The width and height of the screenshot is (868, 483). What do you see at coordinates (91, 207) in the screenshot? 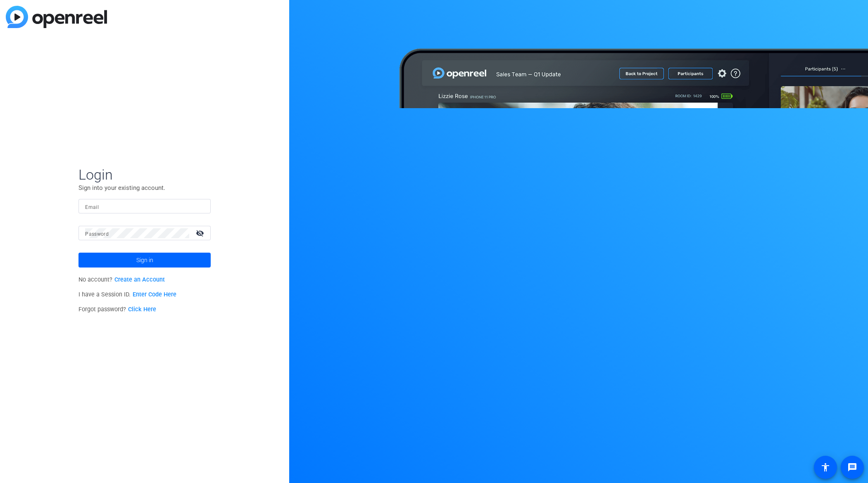
I see `mat-label: Email` at bounding box center [91, 207].